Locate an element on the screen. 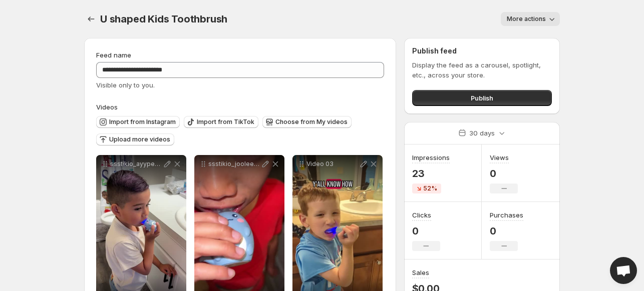  p: 23 is located at coordinates (430, 173).